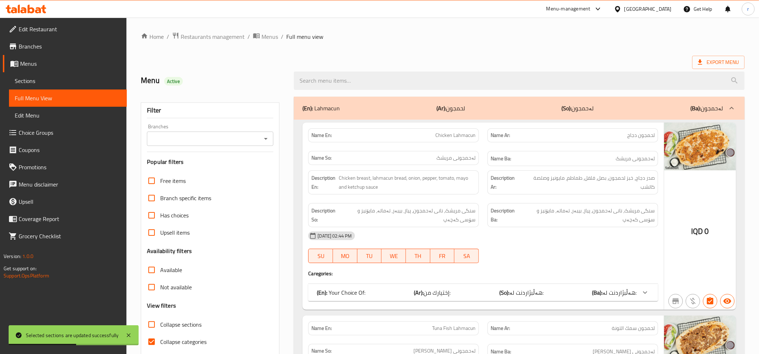 This screenshot has width=759, height=354. I want to click on span: Coupons, so click(70, 150).